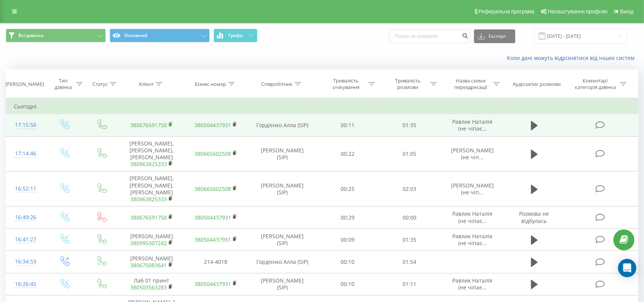 This screenshot has height=302, width=644. What do you see at coordinates (149, 287) in the screenshot?
I see `a: 380503563283` at bounding box center [149, 287].